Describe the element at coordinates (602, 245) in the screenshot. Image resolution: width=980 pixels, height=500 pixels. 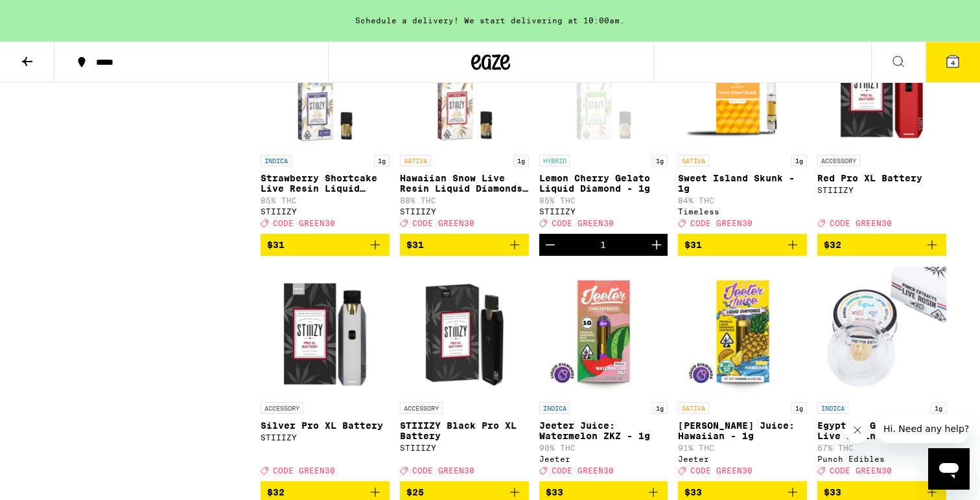
I see `div: 1` at that location.